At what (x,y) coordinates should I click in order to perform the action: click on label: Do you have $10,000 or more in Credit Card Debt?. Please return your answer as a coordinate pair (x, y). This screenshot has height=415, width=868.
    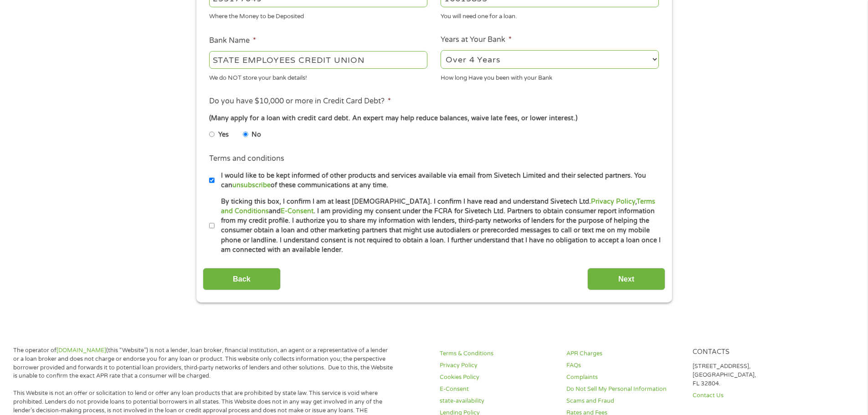
    Looking at the image, I should click on (300, 101).